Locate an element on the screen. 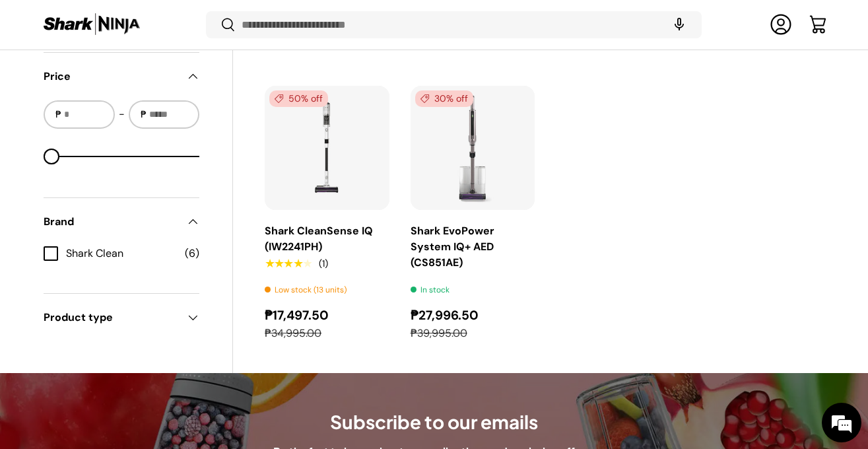 The width and height of the screenshot is (868, 449). img: Shark Ninja Philippines is located at coordinates (92, 24).